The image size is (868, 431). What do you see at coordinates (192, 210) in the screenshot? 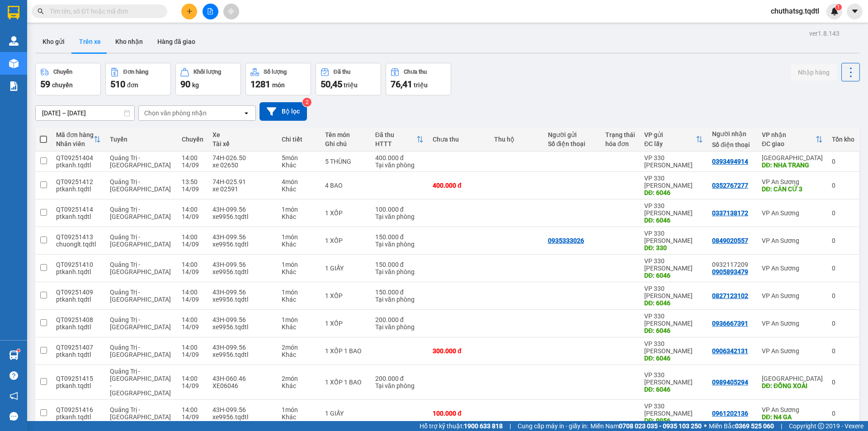
I see `div: 14:00` at bounding box center [192, 210].